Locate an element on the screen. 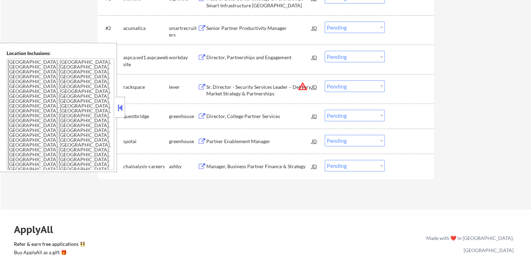 The image size is (531, 257). div: questbridge is located at coordinates (146, 117).